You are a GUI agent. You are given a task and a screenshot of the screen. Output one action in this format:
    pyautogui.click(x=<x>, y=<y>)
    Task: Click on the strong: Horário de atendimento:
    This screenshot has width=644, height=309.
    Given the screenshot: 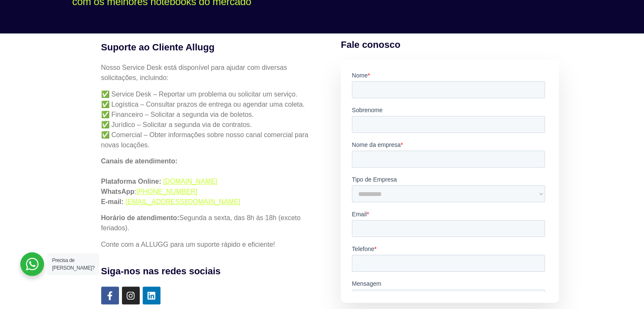 What is the action you would take?
    pyautogui.click(x=140, y=218)
    